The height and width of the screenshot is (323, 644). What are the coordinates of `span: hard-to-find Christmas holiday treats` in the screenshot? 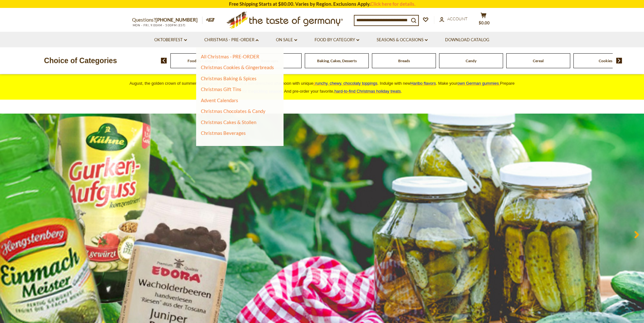 It's located at (368, 91).